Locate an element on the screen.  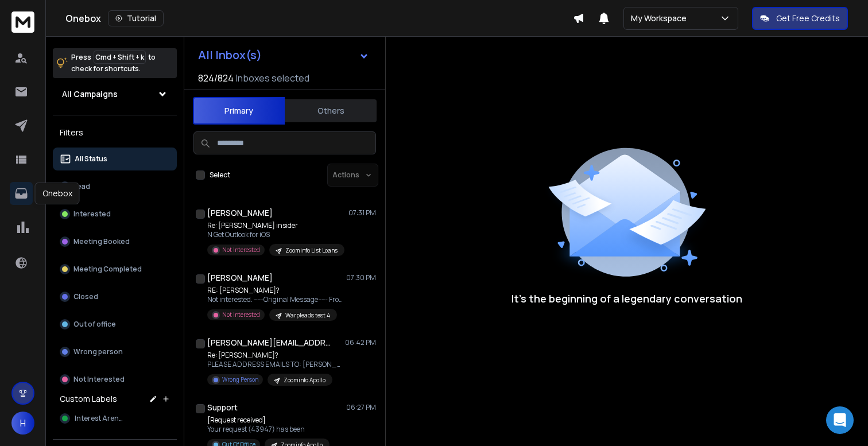
p: 07:30 PM is located at coordinates (361, 278).